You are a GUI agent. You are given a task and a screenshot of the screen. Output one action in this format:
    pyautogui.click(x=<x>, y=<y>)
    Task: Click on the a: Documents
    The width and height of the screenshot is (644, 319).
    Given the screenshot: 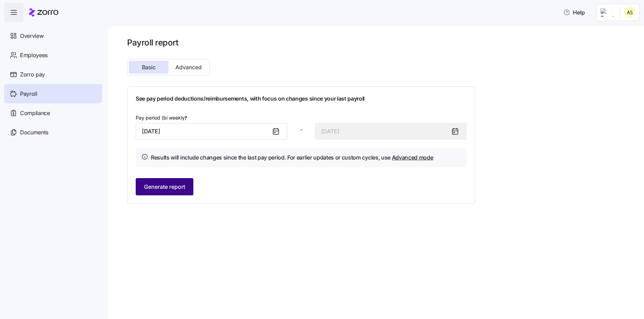 What is the action you would take?
    pyautogui.click(x=53, y=132)
    